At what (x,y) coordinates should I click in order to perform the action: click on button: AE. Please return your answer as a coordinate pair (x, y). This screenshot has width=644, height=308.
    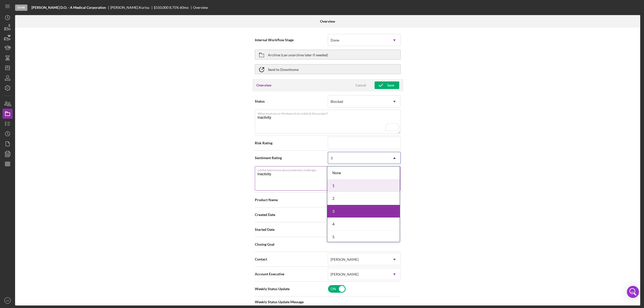
    Looking at the image, I should click on (7, 301).